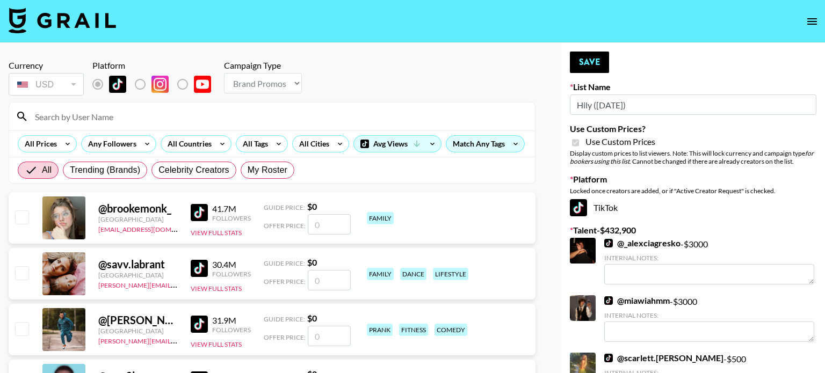 The width and height of the screenshot is (825, 373). I want to click on button: Save, so click(589, 62).